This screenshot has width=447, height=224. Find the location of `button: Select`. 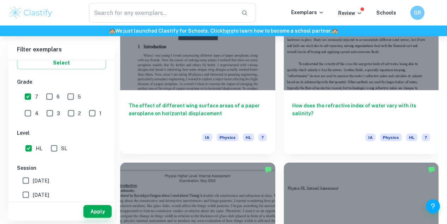

button: Select is located at coordinates (62, 63).